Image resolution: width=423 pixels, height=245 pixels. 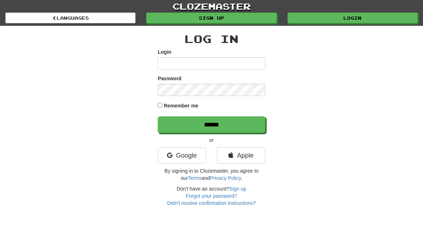 What do you see at coordinates (212, 140) in the screenshot?
I see `p: or` at bounding box center [212, 140].